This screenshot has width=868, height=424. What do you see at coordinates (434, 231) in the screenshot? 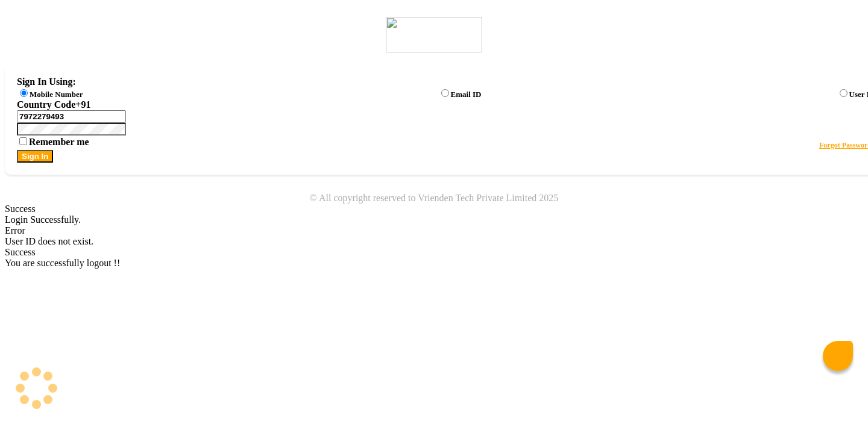
I see `div: Error` at bounding box center [434, 231].